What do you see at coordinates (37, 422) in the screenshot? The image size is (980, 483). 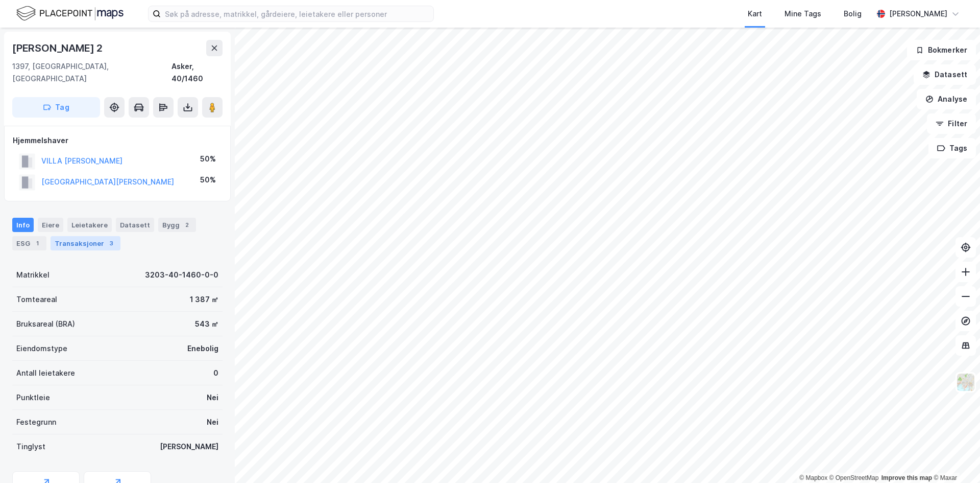 I see `div: Festegrunn` at bounding box center [37, 422].